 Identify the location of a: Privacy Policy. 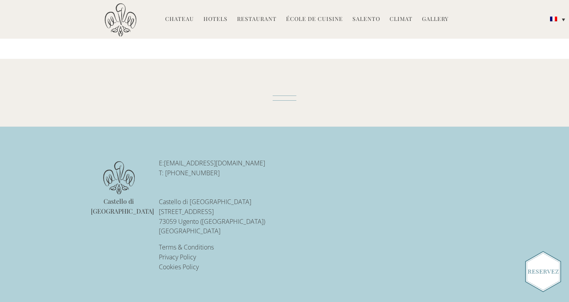
(177, 257).